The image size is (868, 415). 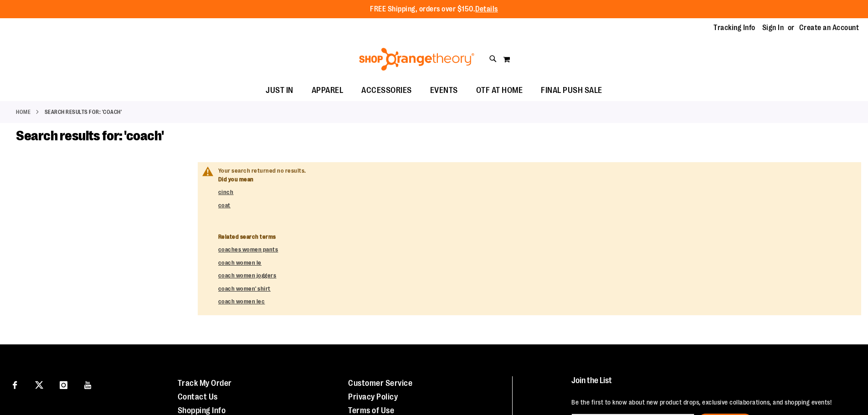 What do you see at coordinates (386, 90) in the screenshot?
I see `span: ACCESSORIES` at bounding box center [386, 90].